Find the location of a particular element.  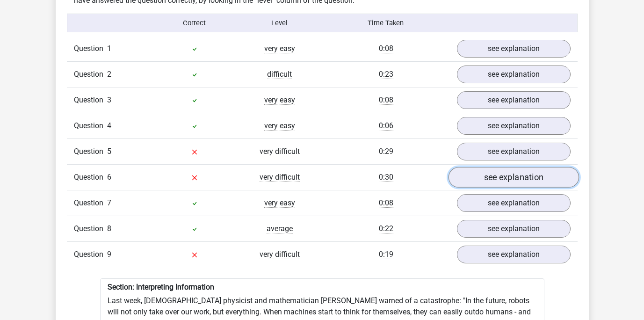

span: average is located at coordinates (280, 229).